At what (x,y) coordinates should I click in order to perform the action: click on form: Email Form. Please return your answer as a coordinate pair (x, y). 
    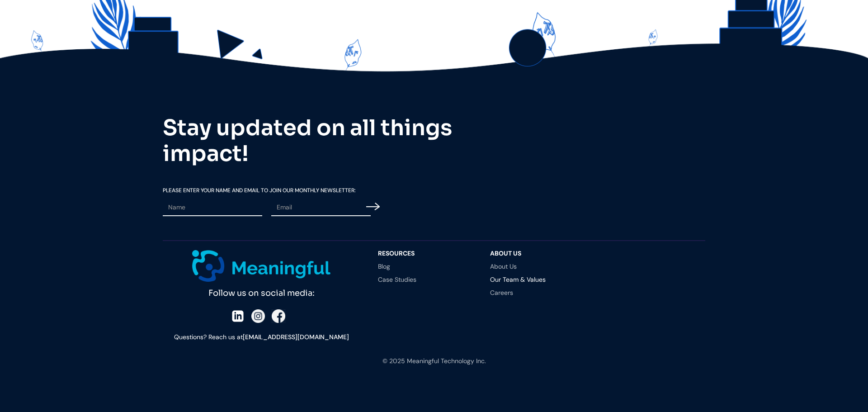
    Looking at the image, I should click on (271, 204).